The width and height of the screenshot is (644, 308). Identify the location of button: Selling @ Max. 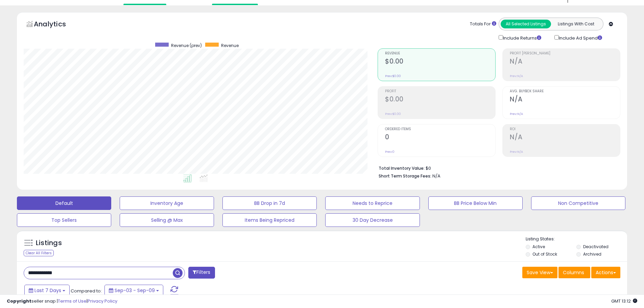
(167, 220).